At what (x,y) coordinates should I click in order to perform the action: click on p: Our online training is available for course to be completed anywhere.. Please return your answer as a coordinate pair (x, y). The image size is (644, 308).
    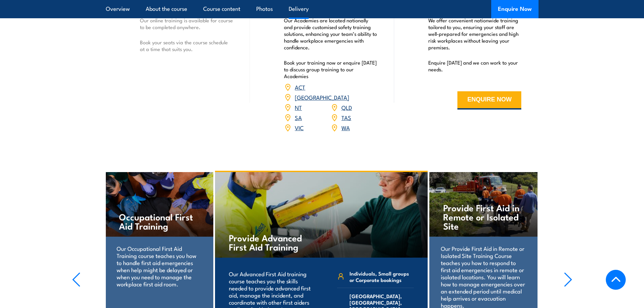
    Looking at the image, I should click on (186, 24).